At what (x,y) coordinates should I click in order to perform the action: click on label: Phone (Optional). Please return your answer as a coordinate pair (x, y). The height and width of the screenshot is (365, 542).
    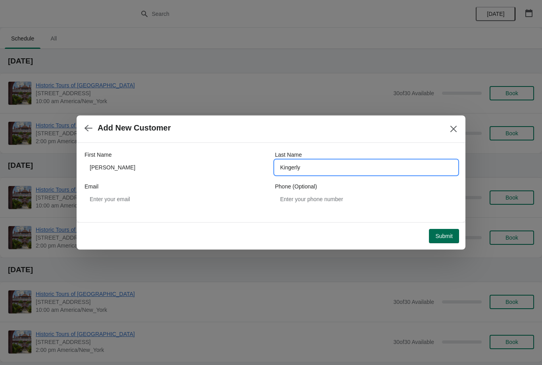
    Looking at the image, I should click on (296, 186).